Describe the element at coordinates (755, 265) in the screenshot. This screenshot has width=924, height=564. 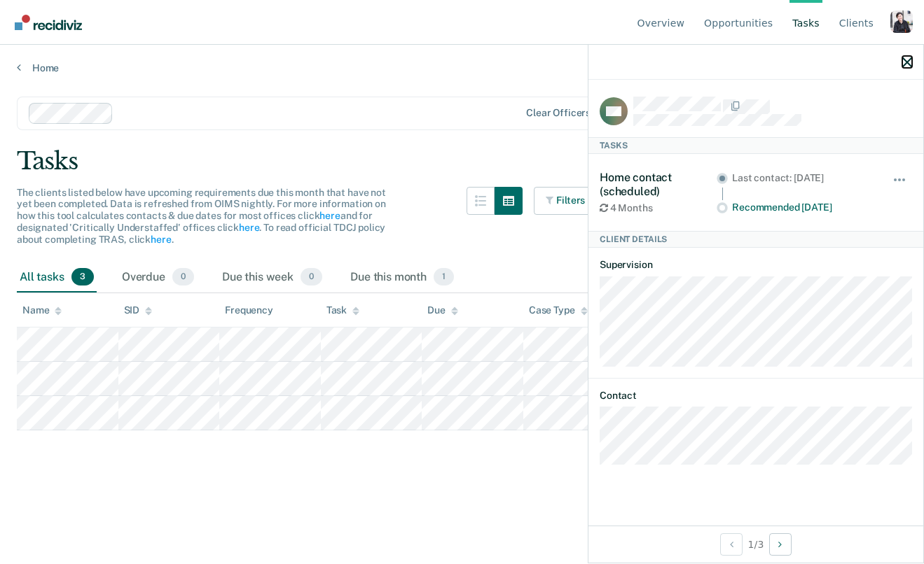
I see `dt: Supervision` at that location.